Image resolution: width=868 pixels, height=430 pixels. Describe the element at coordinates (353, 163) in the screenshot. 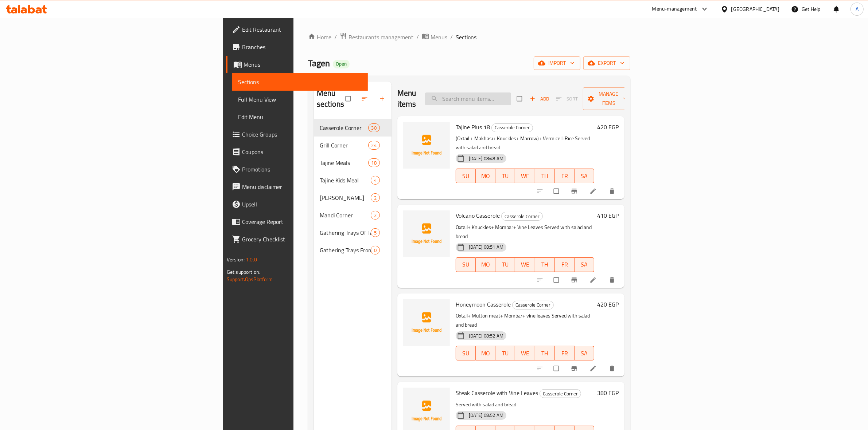

I see `div: Tajine Meals18` at that location.